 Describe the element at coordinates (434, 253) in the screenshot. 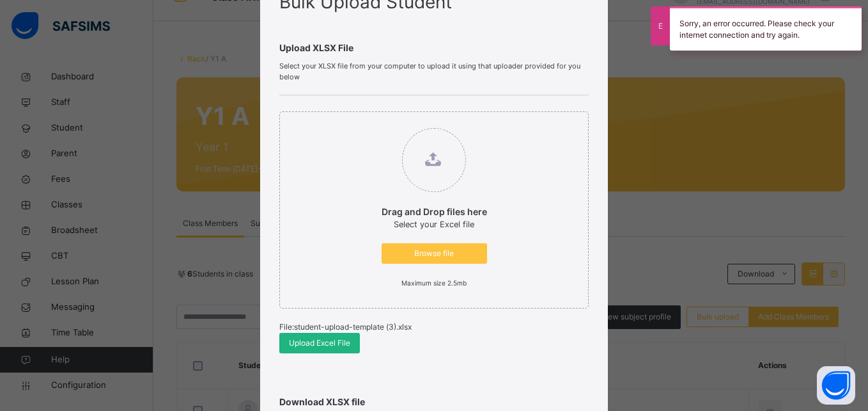

I see `span: Browse file` at that location.